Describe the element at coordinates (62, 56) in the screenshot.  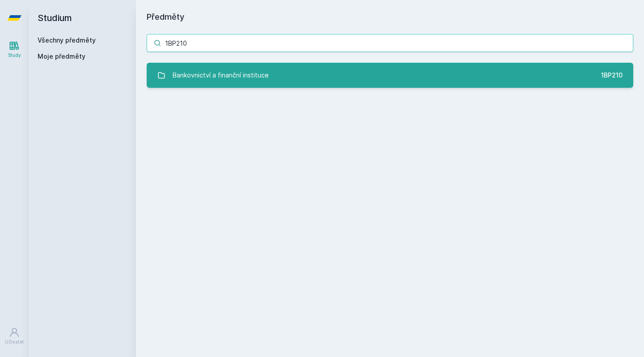
I see `span: Moje předměty` at that location.